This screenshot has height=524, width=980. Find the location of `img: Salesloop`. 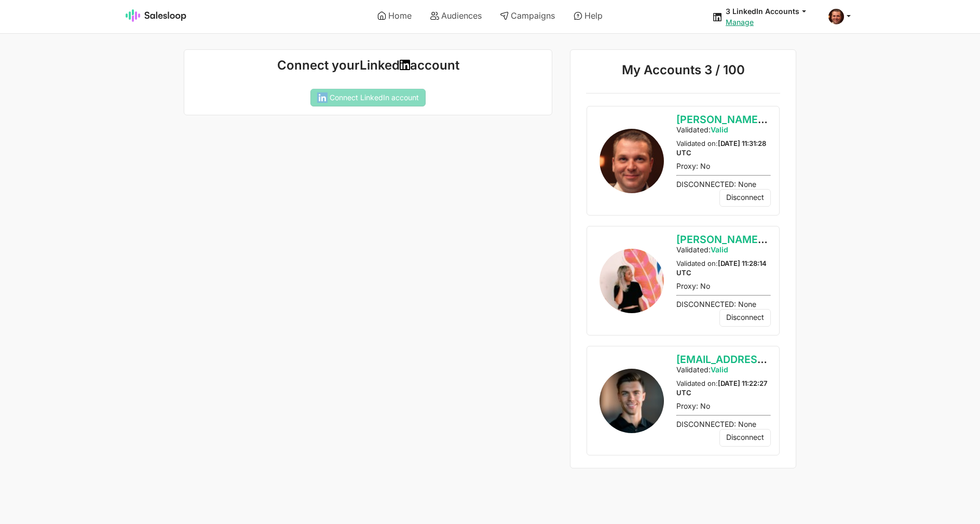

img: Salesloop is located at coordinates (156, 16).